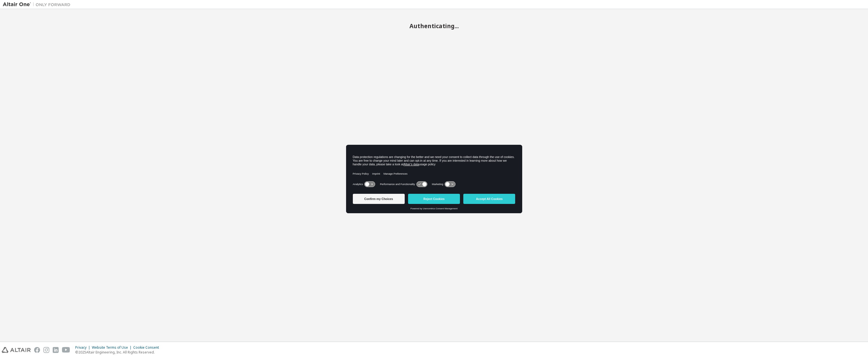 Image resolution: width=868 pixels, height=358 pixels. I want to click on img: youtube.svg, so click(66, 350).